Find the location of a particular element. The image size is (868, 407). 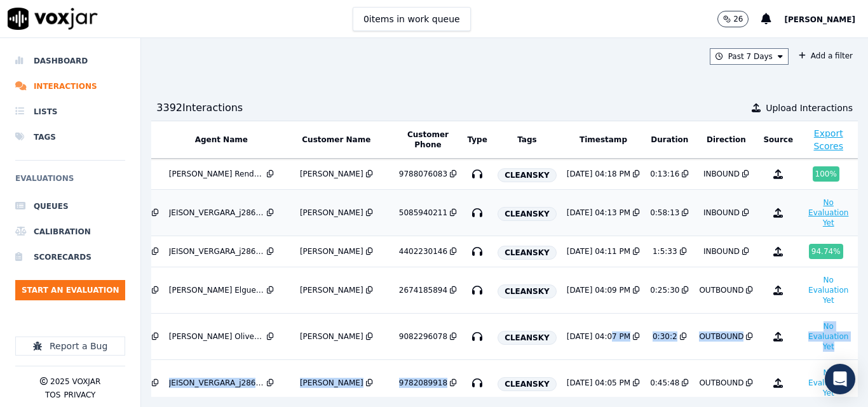

p: 26 is located at coordinates (738, 19).